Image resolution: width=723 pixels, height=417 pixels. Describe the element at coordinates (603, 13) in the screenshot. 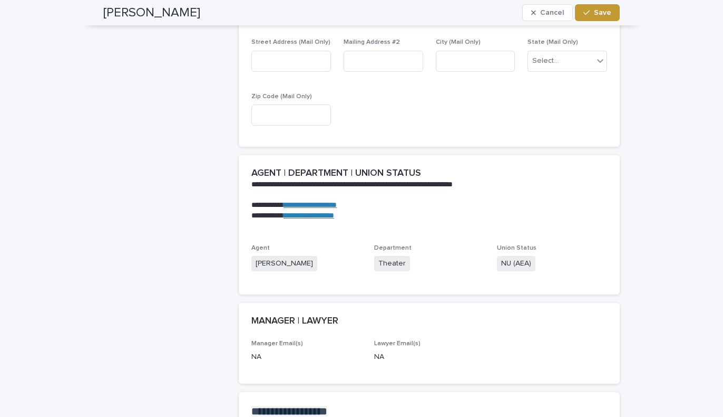

I see `span: Save` at that location.